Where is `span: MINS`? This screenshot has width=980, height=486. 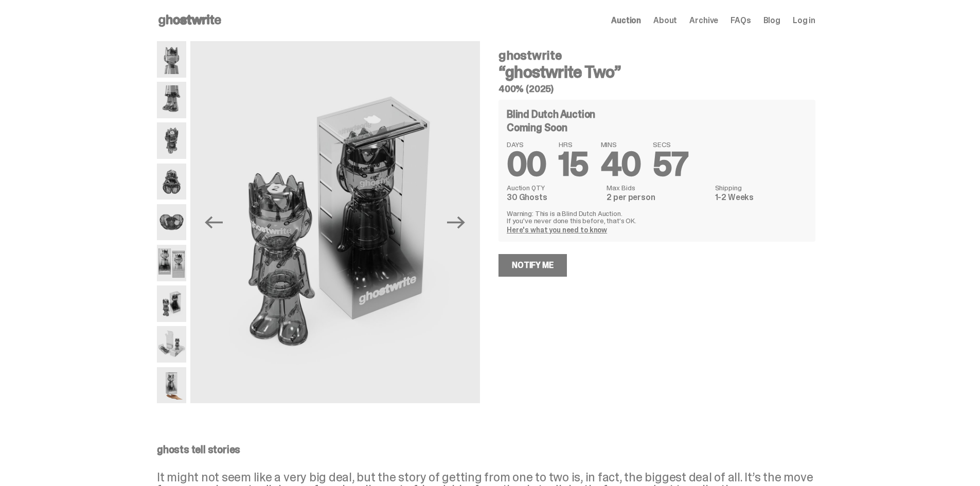 span: MINS is located at coordinates (621, 145).